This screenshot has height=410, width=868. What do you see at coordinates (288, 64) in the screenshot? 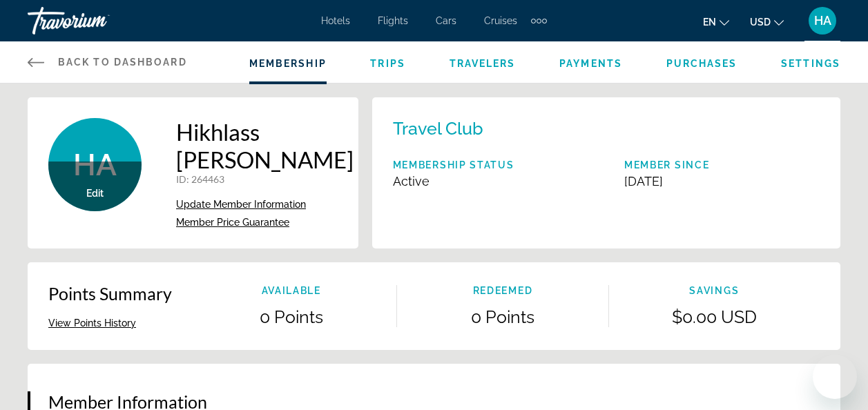
I see `a: Membership` at bounding box center [288, 64].